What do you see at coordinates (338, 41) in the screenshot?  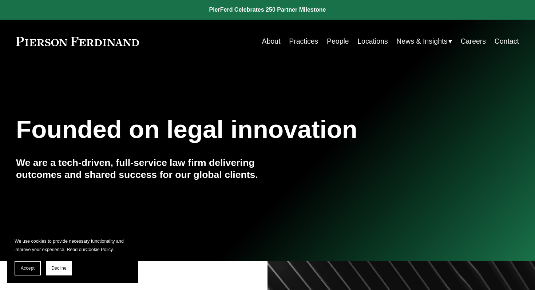 I see `a: People` at bounding box center [338, 41].